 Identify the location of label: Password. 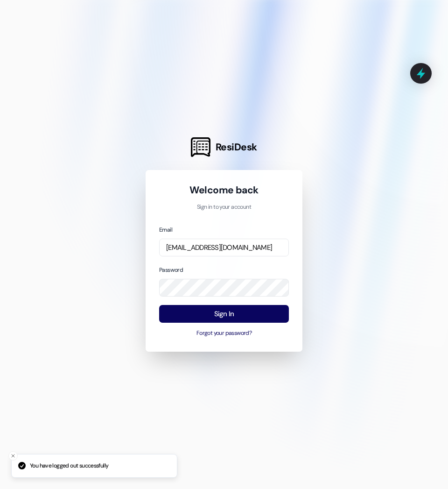
(171, 270).